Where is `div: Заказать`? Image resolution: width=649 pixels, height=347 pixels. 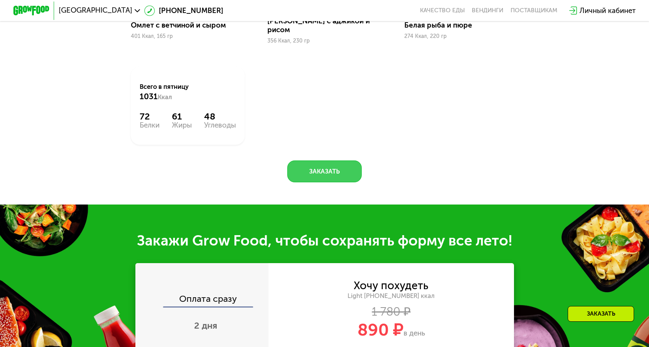 div: Заказать is located at coordinates (600, 314).